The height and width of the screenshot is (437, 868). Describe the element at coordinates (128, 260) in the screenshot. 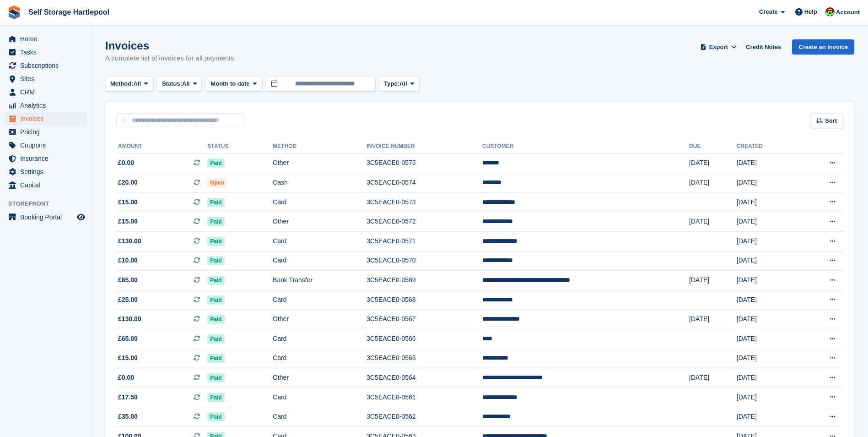

I see `span: £10.00` at that location.